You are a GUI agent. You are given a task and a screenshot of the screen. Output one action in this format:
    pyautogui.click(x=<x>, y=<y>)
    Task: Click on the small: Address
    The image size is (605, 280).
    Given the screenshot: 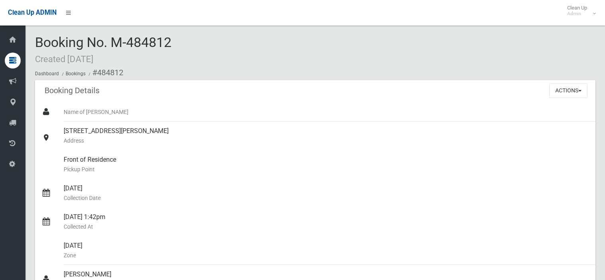 What is the action you would take?
    pyautogui.click(x=326, y=140)
    